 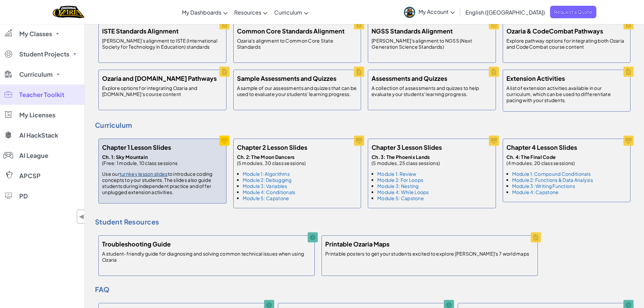 What do you see at coordinates (403, 192) in the screenshot?
I see `a: Module 4: While Loops` at bounding box center [403, 192].